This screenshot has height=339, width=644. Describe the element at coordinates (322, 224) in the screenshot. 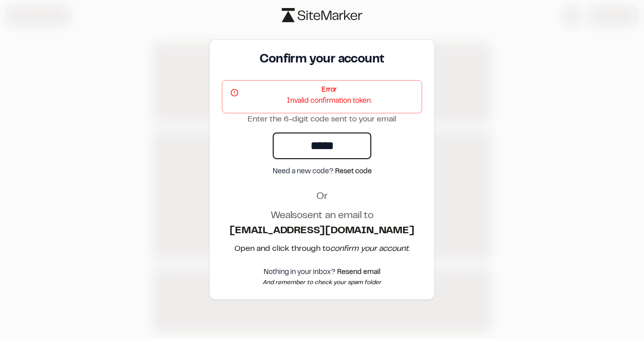

I see `h1: We also sent an email to` at that location.